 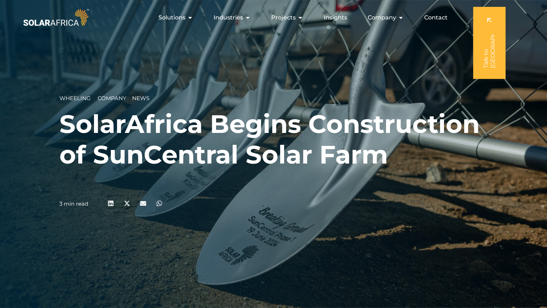 I want to click on span: Solutions, so click(x=172, y=18).